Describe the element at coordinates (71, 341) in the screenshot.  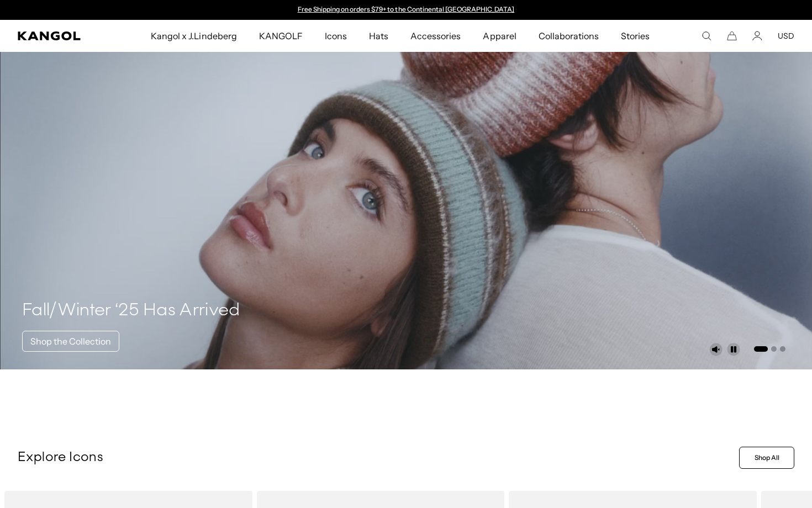
I see `a: Shop the Collection` at that location.